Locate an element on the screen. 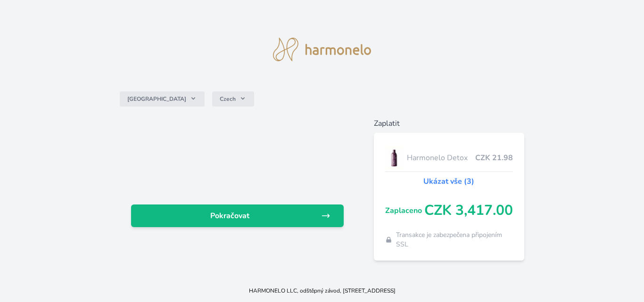 This screenshot has width=644, height=302. a: Pokračovat is located at coordinates (238, 215).